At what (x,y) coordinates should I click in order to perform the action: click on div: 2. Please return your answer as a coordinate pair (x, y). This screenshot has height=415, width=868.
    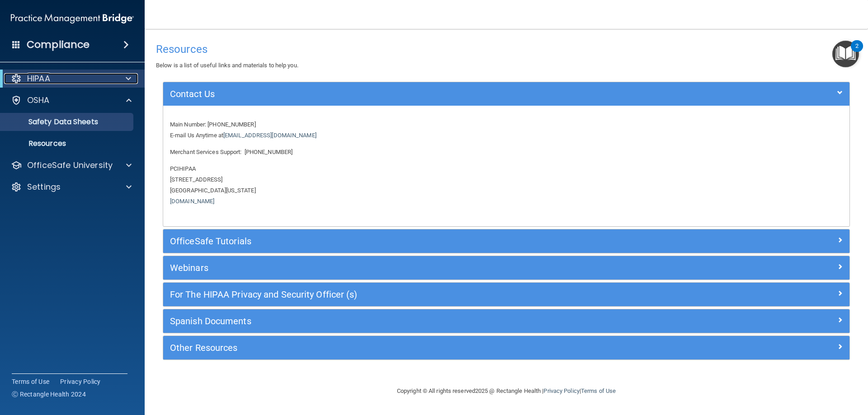
    Looking at the image, I should click on (857, 52).